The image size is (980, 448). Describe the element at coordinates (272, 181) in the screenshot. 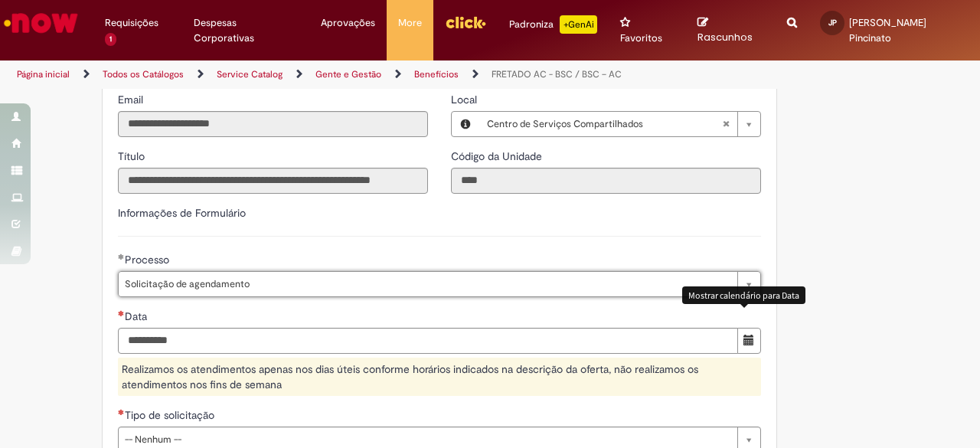

I see `input: Título` at that location.